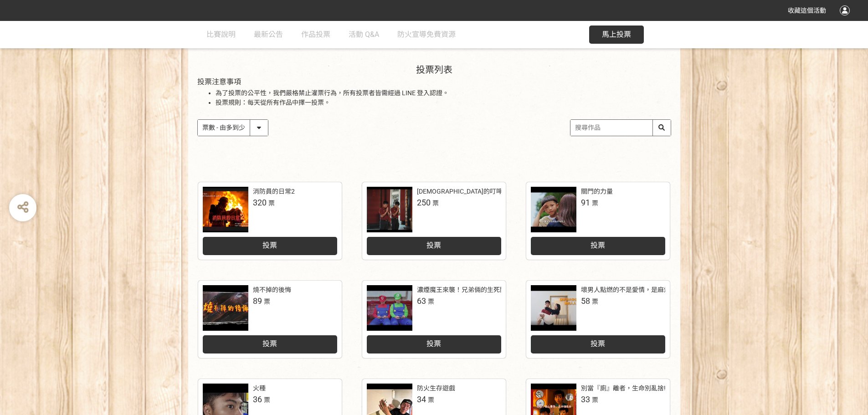  Describe the element at coordinates (625, 290) in the screenshot. I see `div: 壞男人點燃的不是愛情，是麻煩` at that location.